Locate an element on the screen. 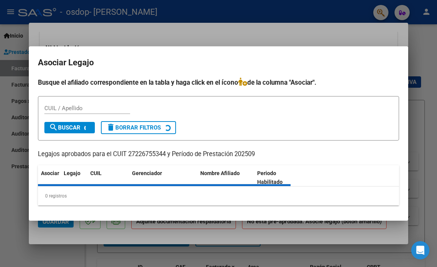  span: Asociar is located at coordinates (50, 173).